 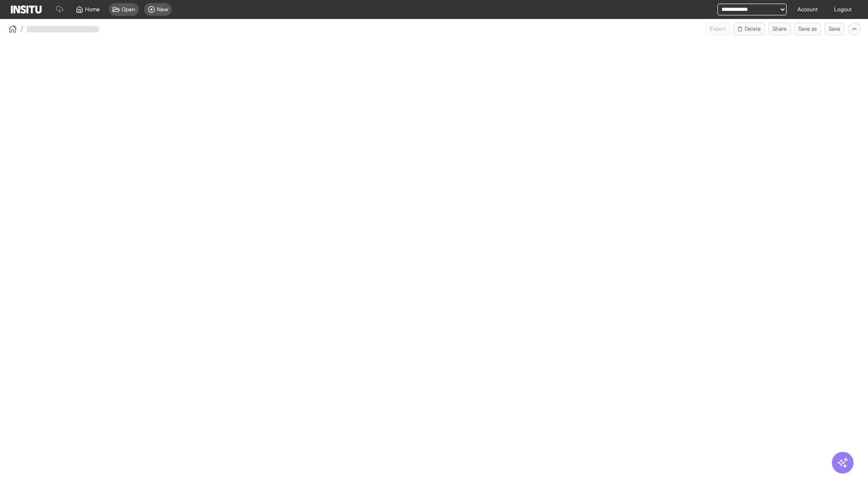 What do you see at coordinates (162, 9) in the screenshot?
I see `span: New` at bounding box center [162, 9].